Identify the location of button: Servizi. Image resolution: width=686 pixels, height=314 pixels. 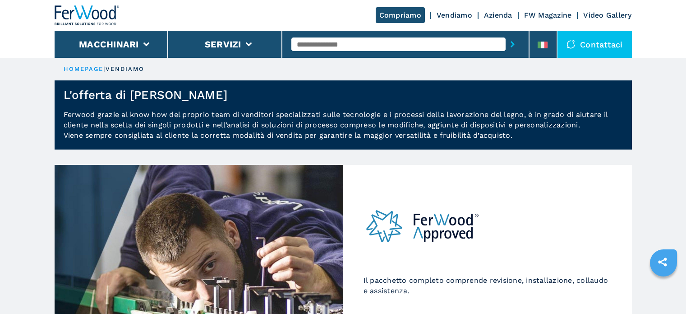
(223, 44).